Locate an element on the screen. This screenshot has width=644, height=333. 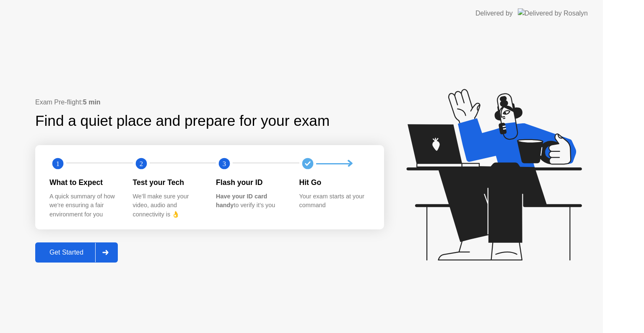
div: We’ll make sure your video, audio and connectivity is 👌 is located at coordinates (168, 205).